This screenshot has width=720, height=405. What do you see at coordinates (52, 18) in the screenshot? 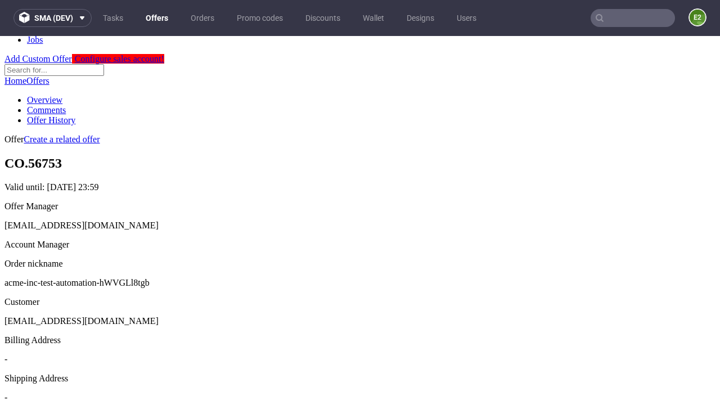
I see `button: sma (dev)` at bounding box center [52, 18].